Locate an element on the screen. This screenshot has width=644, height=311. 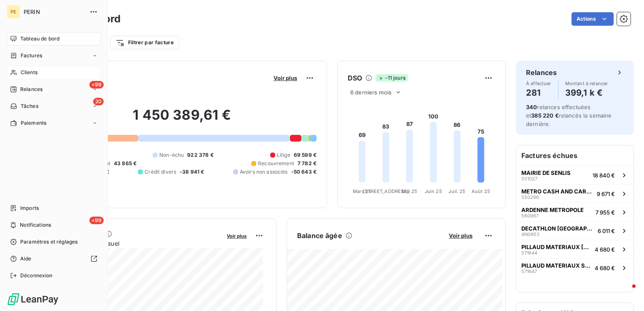
span: 4N0953 is located at coordinates (530, 234).